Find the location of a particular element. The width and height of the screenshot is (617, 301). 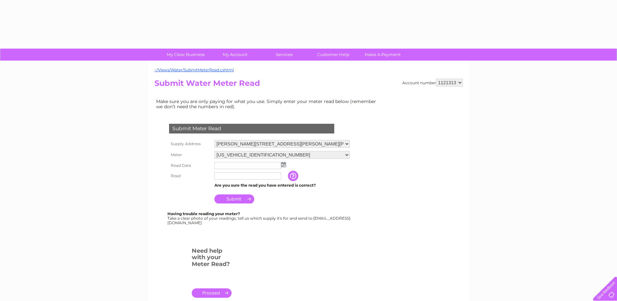

input: Submit is located at coordinates (234, 199).